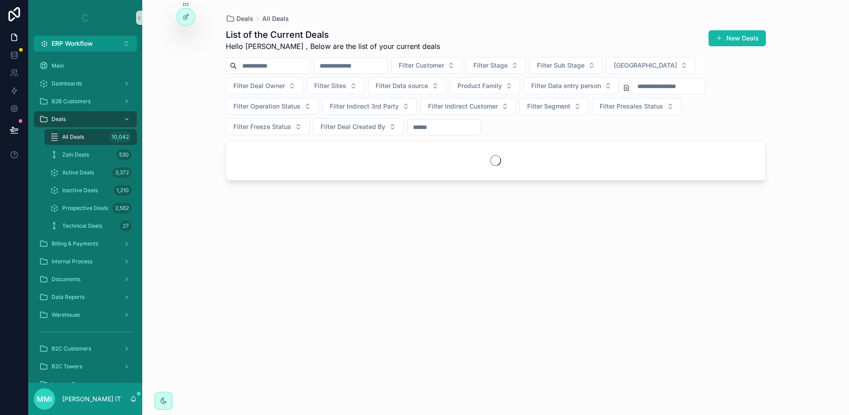  I want to click on span: Data Reports, so click(68, 297).